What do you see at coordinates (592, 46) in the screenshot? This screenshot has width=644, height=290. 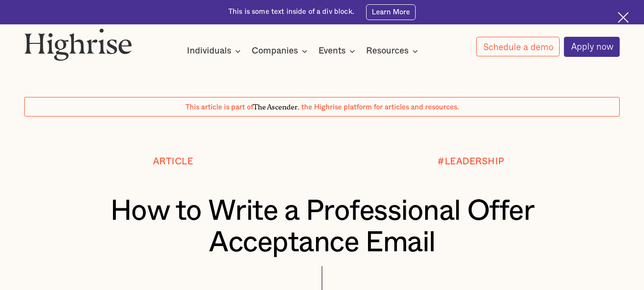 I see `a: Apply now` at bounding box center [592, 46].